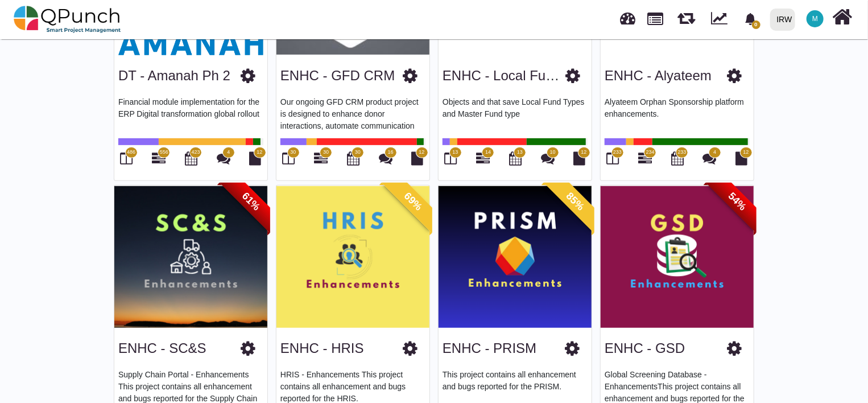 This screenshot has width=868, height=403. Describe the element at coordinates (320, 161) in the screenshot. I see `a: 30` at that location.